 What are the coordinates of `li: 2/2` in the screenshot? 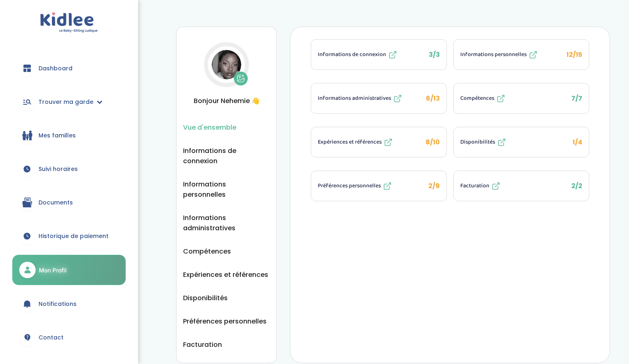 It's located at (521, 186).